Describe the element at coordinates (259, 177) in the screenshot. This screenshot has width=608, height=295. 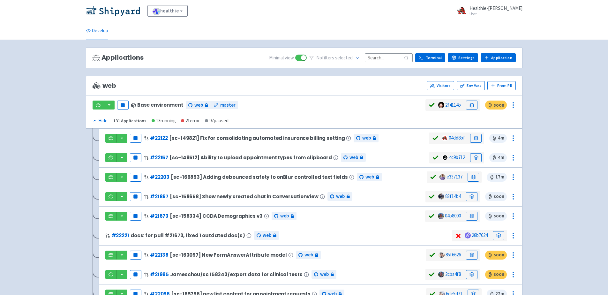
I see `span: [sc-166853] Adding debounced safety to onBlur controlled text fields` at that location.